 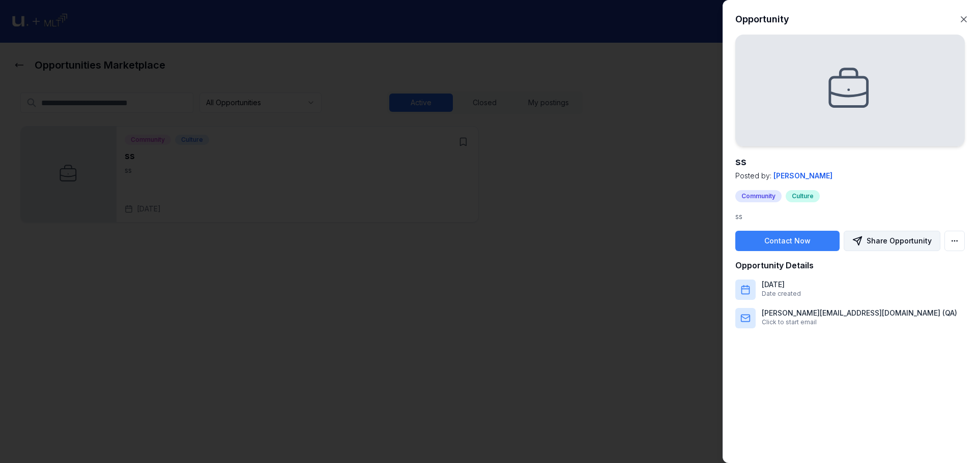 I want to click on button: Contact Now, so click(x=787, y=241).